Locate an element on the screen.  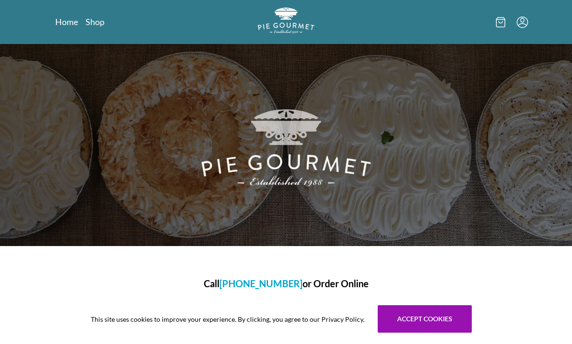
button: Accept cookies is located at coordinates (425, 319).